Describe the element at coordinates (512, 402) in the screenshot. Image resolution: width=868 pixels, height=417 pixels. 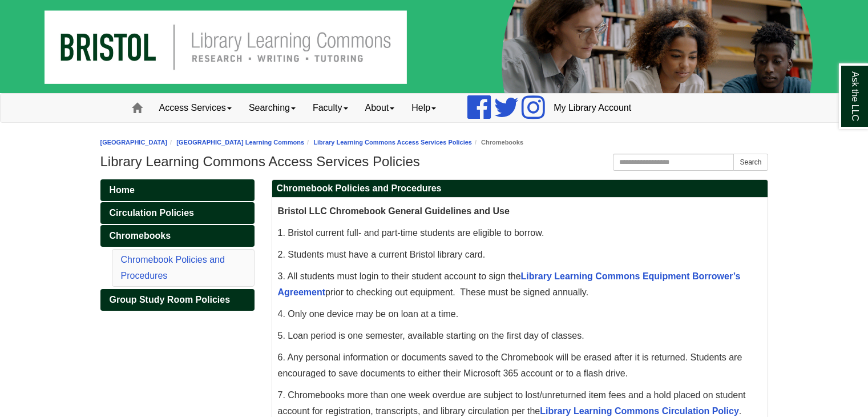
I see `span: 7. Chromebooks more than one week overdue are subject to lost/unreturned item fees and a hold pla...` at that location.